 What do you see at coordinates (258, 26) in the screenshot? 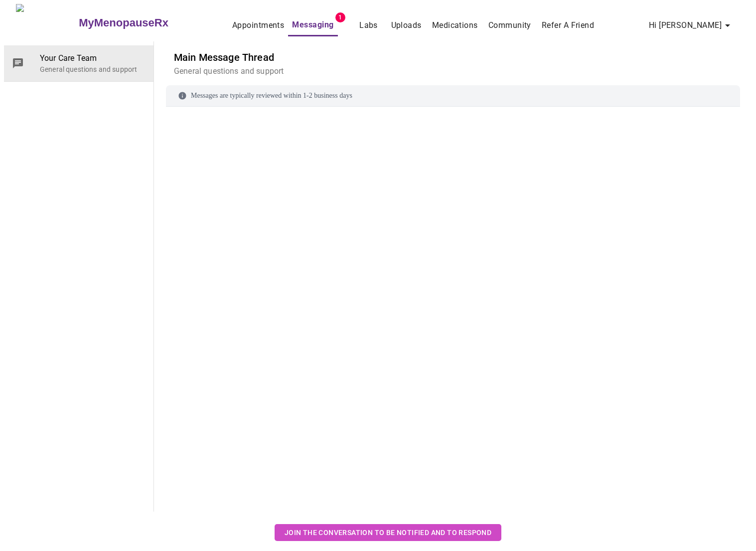
I see `a: Appointments` at bounding box center [258, 26].